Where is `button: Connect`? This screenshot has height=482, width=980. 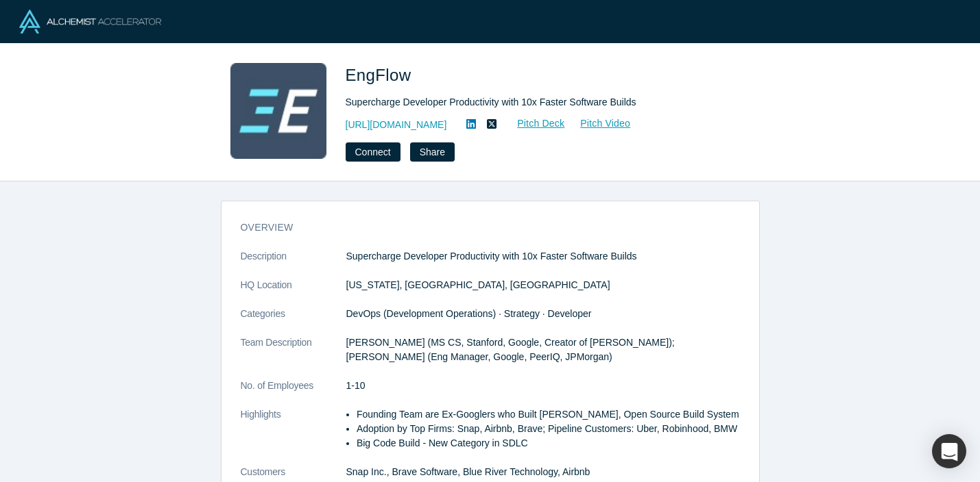
button: Connect is located at coordinates (373, 152).